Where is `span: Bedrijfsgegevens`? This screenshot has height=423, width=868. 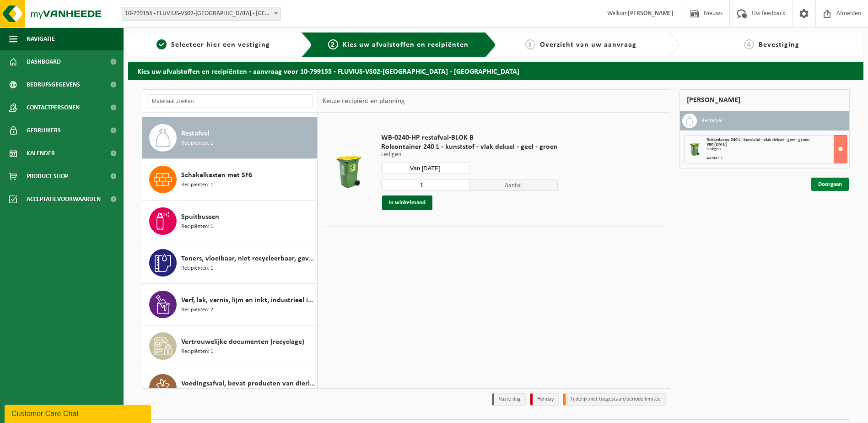 span: Bedrijfsgegevens is located at coordinates (53, 85).